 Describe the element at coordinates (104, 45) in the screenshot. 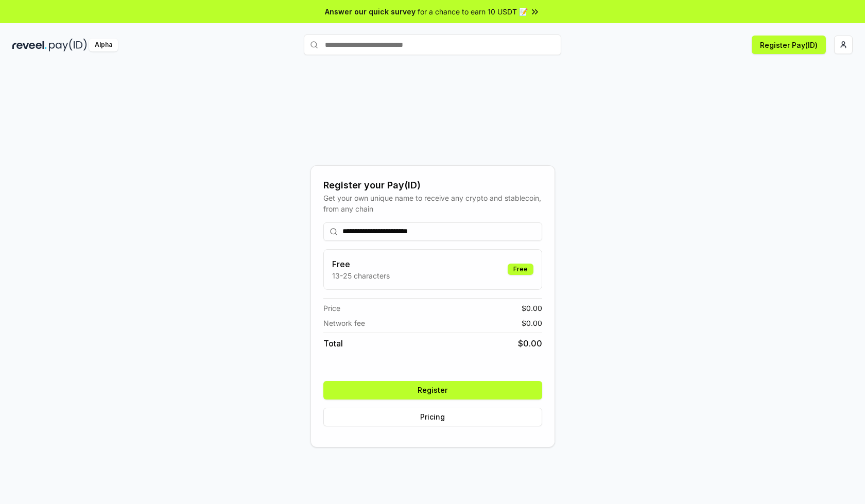

I see `div: Alpha` at that location.